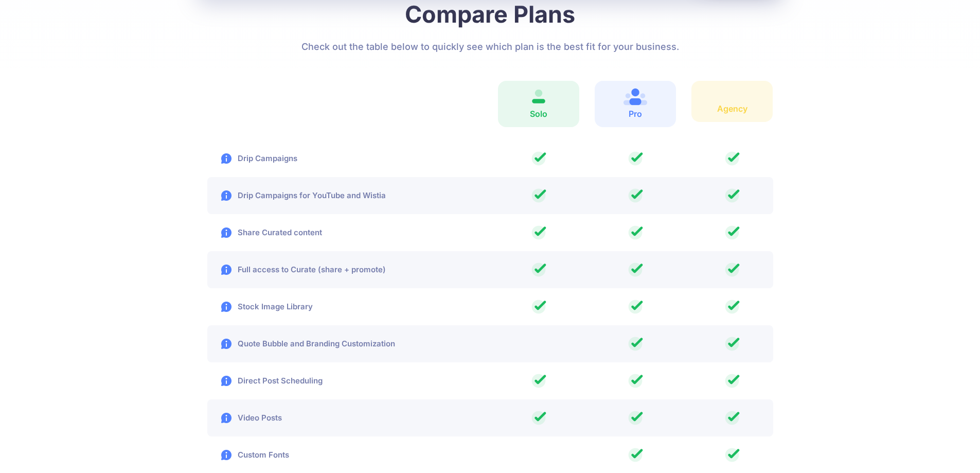 Image resolution: width=980 pixels, height=473 pixels. What do you see at coordinates (265, 381) in the screenshot?
I see `p: Direct Post Scheduling` at bounding box center [265, 381].